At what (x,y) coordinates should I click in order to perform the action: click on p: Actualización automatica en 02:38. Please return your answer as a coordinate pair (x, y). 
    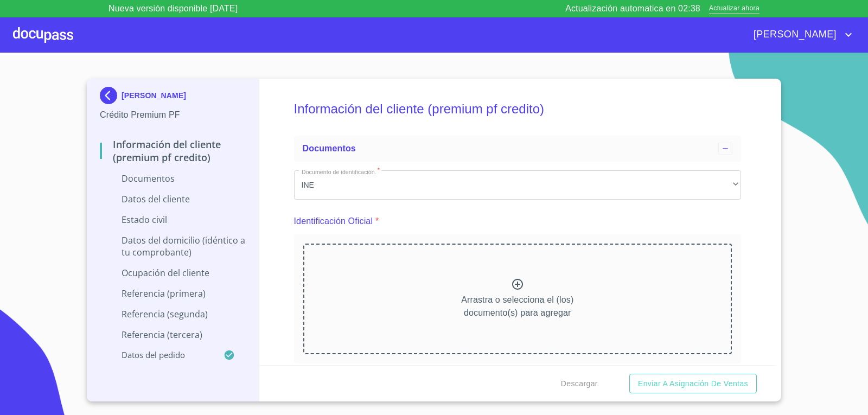
    Looking at the image, I should click on (632, 9).